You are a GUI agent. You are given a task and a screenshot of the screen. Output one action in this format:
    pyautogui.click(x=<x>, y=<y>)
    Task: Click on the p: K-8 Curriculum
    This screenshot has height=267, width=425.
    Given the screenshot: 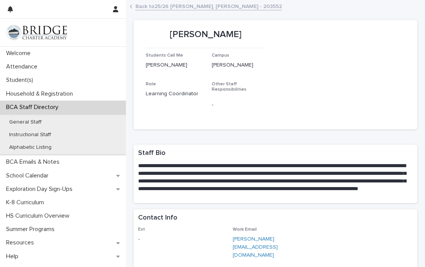 What is the action you would take?
    pyautogui.click(x=26, y=202)
    